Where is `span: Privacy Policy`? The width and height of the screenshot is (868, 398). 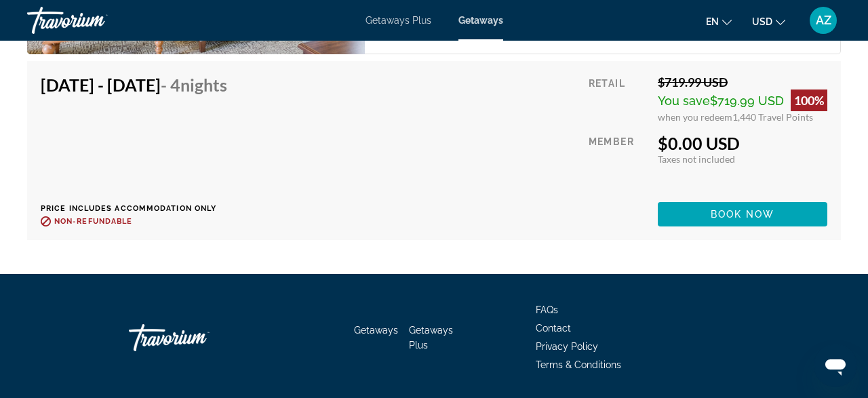 span: Privacy Policy is located at coordinates (566, 347).